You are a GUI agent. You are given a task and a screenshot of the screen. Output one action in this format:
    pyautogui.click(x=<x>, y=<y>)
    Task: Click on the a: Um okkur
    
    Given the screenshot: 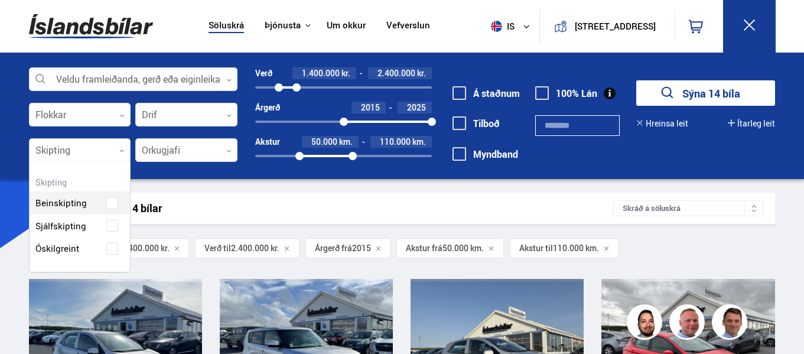 What is the action you would take?
    pyautogui.click(x=346, y=26)
    